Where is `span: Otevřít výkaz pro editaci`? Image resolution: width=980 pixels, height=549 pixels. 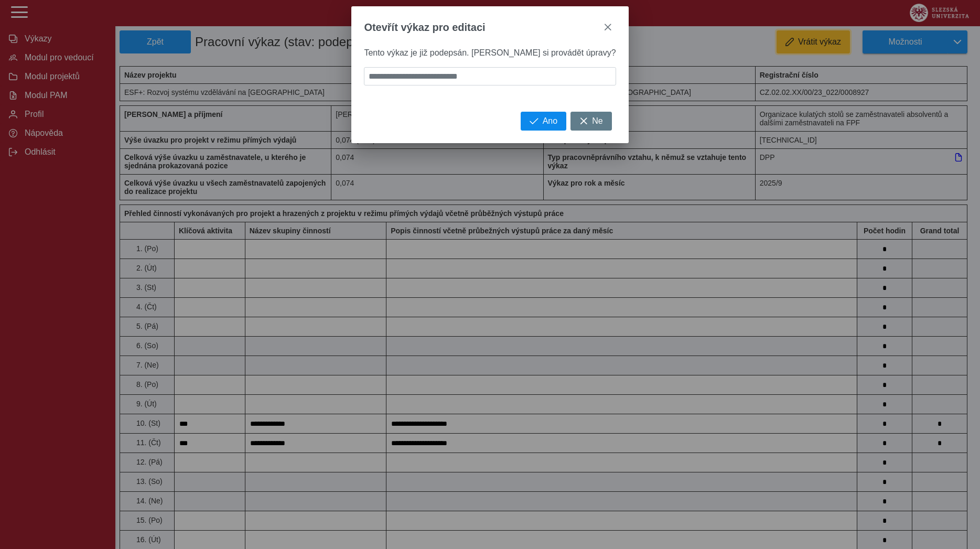 span: Otevřít výkaz pro editaci is located at coordinates (424, 28).